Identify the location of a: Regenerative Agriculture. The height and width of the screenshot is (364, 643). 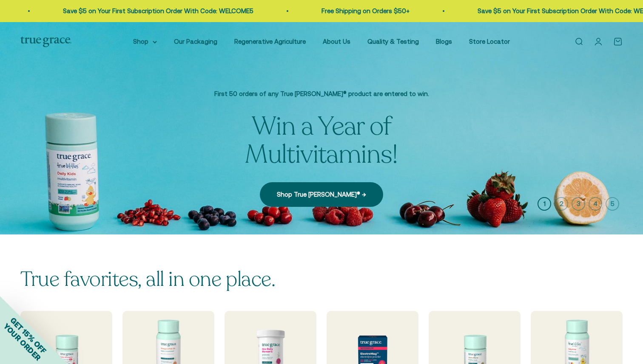
(270, 41).